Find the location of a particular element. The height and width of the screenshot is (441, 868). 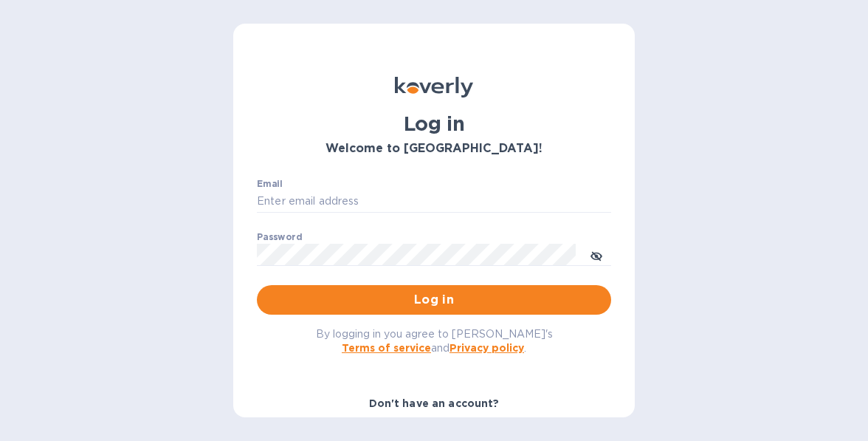

a: Terms of service is located at coordinates (386, 347).